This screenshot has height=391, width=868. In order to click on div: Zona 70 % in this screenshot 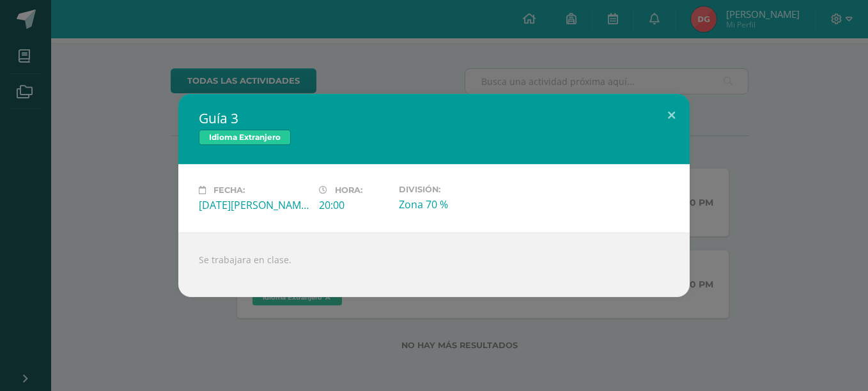, I will do `click(454, 205)`.